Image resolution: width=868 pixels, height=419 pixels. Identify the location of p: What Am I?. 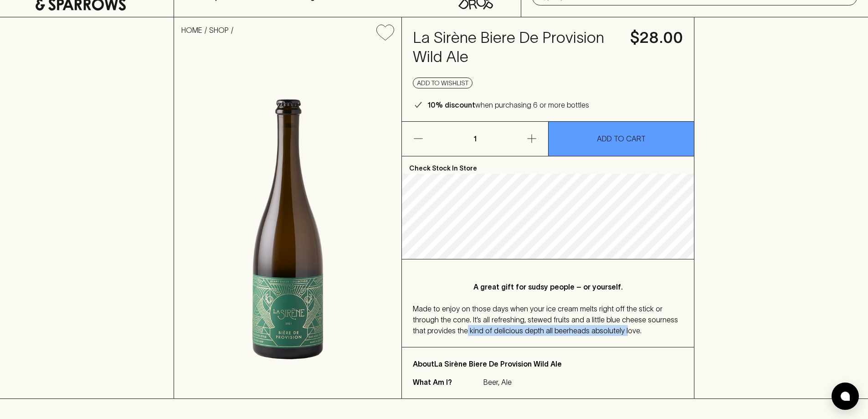
(447, 382).